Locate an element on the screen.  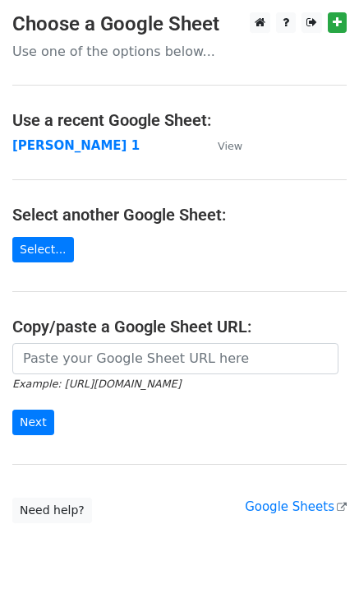
h3: Choose a Google Sheet is located at coordinates (179, 24).